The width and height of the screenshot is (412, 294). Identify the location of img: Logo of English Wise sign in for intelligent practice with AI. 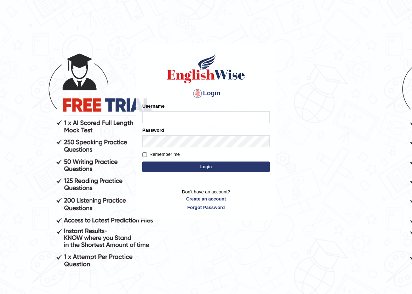
(206, 68).